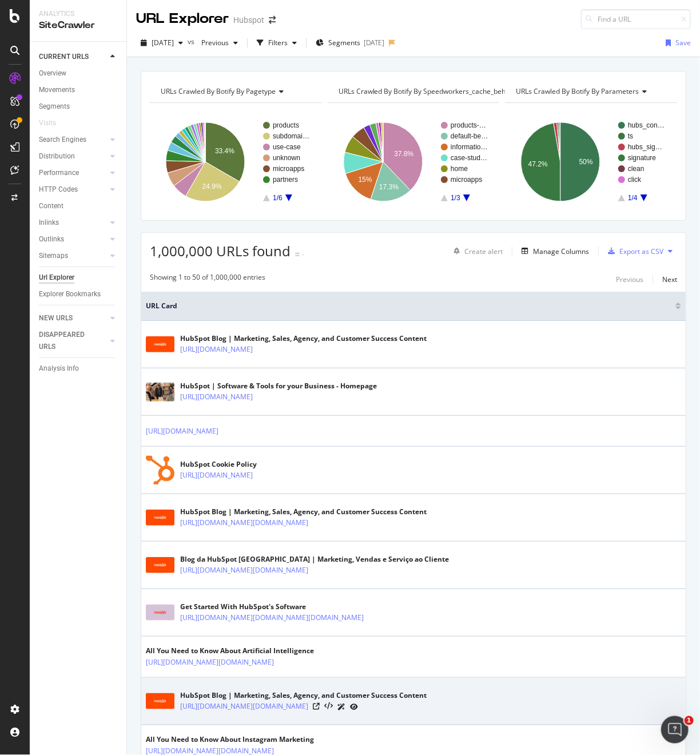 The image size is (700, 755). I want to click on button: Save, so click(676, 43).